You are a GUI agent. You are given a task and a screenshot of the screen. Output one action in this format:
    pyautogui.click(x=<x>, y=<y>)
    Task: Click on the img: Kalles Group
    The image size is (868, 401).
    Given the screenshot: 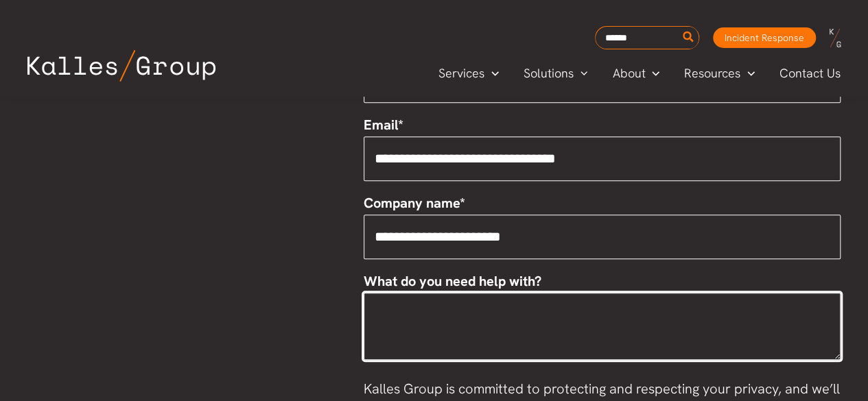 What is the action you would take?
    pyautogui.click(x=121, y=66)
    